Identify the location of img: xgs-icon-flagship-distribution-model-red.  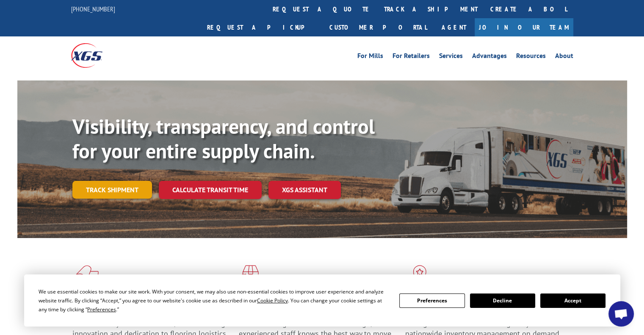
(420, 276).